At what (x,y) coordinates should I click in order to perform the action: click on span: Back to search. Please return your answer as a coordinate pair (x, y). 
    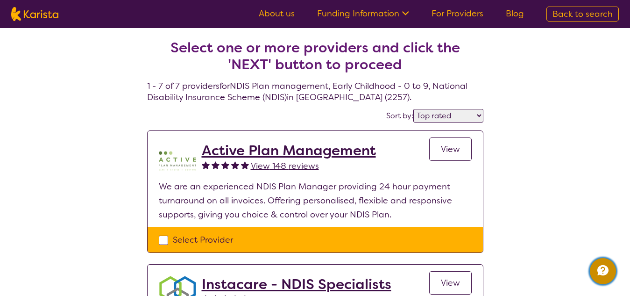
    Looking at the image, I should click on (583, 14).